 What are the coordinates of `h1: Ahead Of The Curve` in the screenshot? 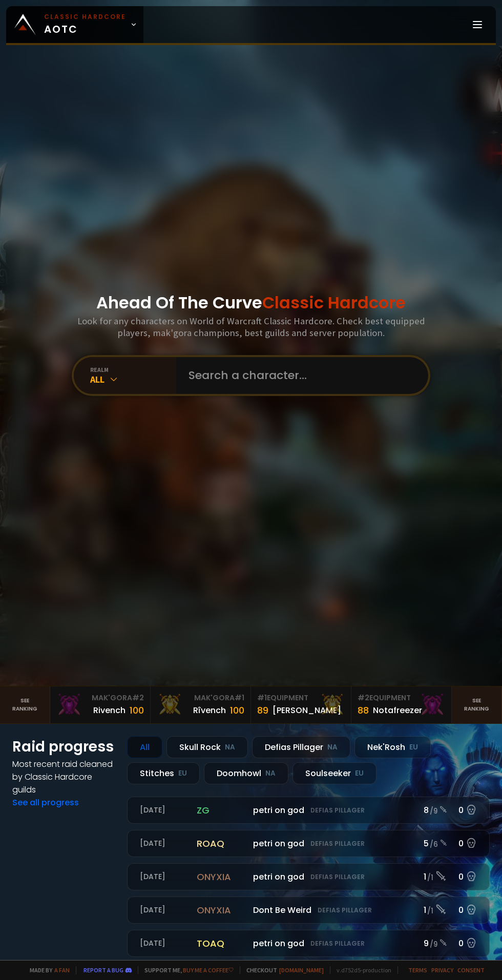 It's located at (251, 303).